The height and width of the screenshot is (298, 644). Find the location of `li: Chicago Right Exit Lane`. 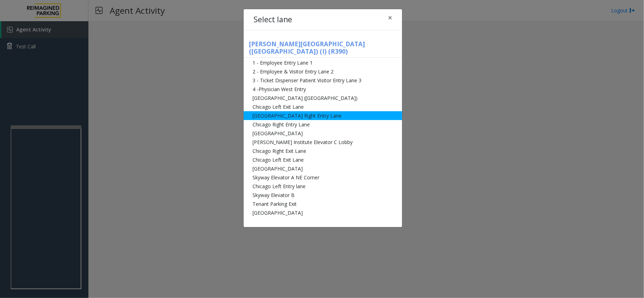

li: Chicago Right Exit Lane is located at coordinates (323, 151).